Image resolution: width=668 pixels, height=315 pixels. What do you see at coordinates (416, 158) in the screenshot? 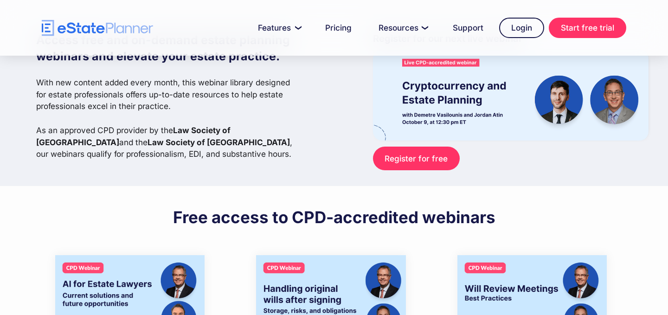
I see `a: Register for free` at bounding box center [416, 158].